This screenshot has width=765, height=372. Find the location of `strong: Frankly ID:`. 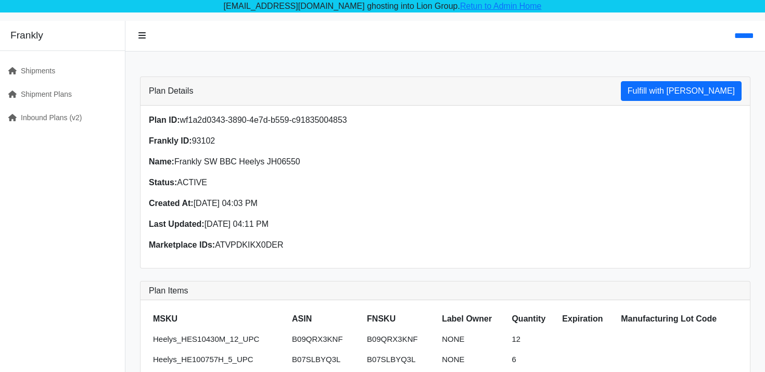

strong: Frankly ID: is located at coordinates (170, 141).